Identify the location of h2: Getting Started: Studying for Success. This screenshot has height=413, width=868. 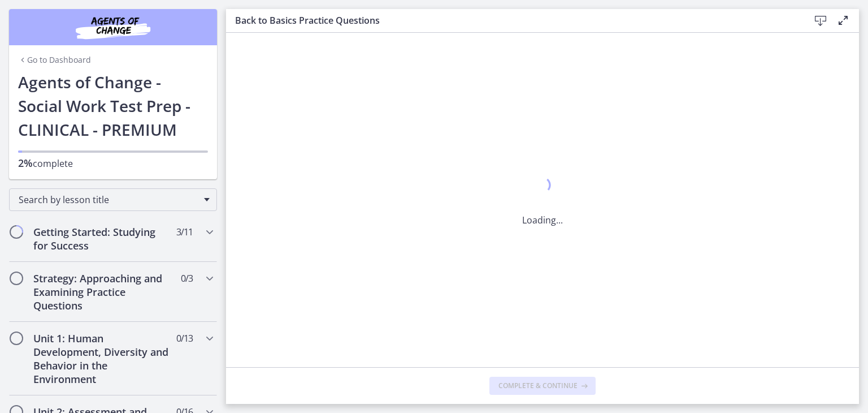
(102, 238).